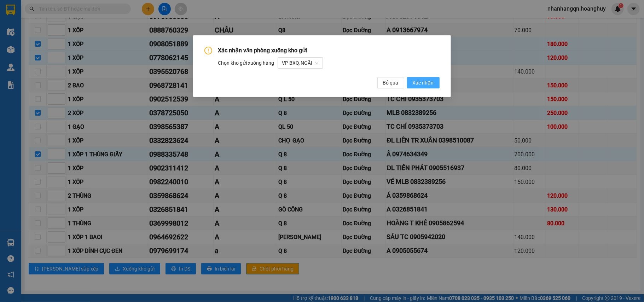 The height and width of the screenshot is (302, 644). I want to click on span: Xác nhận, so click(424, 83).